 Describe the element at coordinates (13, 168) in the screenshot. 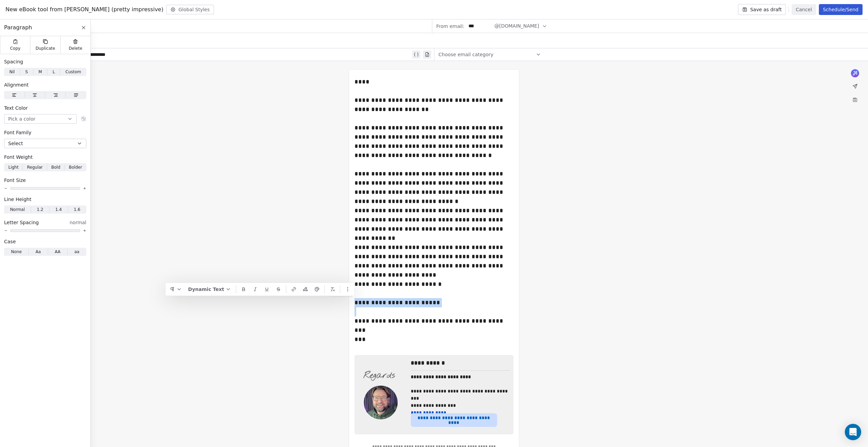

I see `span: Light` at that location.